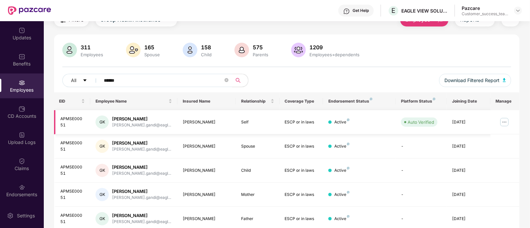  What do you see at coordinates (518, 11) in the screenshot?
I see `img: svg+xml;base64,PHN2ZyBpZD0iRHJvcGRvd24tMzJ4MzIiIHhtbG5zPSJodHRwOi8vd3d3LnczLm9yZy8yMDAwL3N2ZyIgd2...` at bounding box center [518, 11].